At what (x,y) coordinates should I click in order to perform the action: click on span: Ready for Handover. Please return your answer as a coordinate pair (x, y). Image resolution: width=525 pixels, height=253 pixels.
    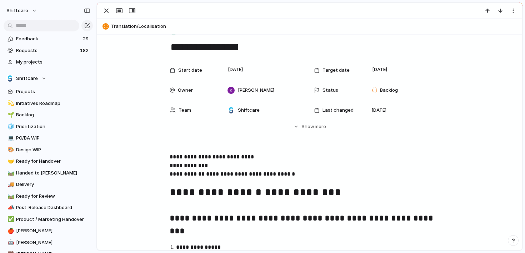
    Looking at the image, I should click on (53, 161).